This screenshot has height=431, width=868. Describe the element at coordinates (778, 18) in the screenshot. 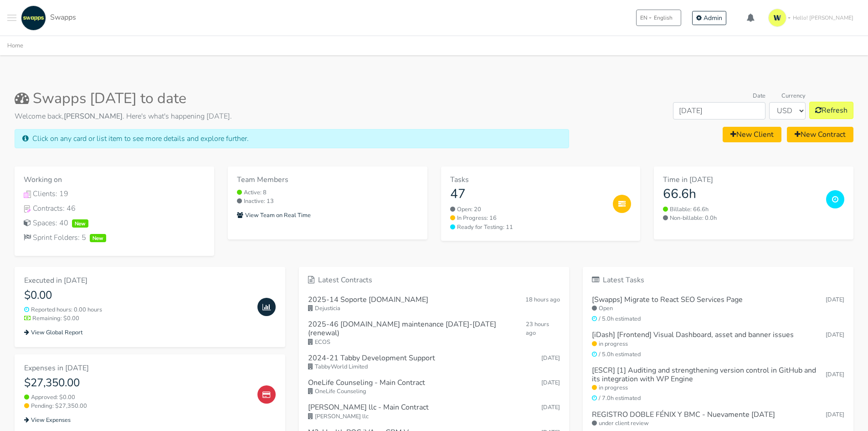

I see `img: isotipo-3-3e143c57.png` at that location.